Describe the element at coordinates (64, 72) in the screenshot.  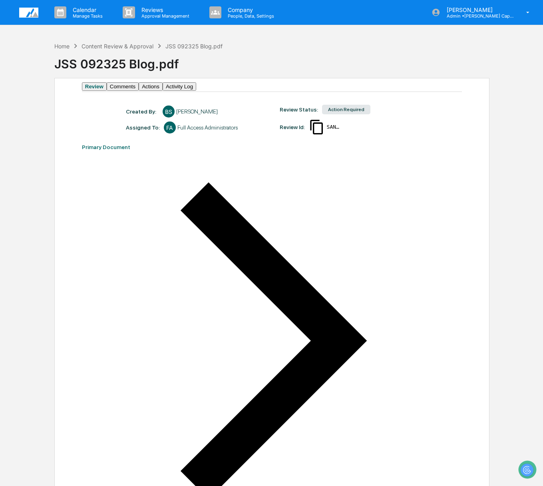
I see `div: We're available if you need us!` at that location.